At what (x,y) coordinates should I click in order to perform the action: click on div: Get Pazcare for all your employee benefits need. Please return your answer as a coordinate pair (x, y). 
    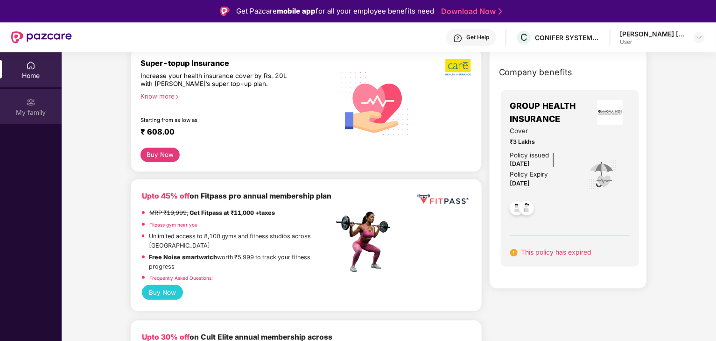
    Looking at the image, I should click on (335, 11).